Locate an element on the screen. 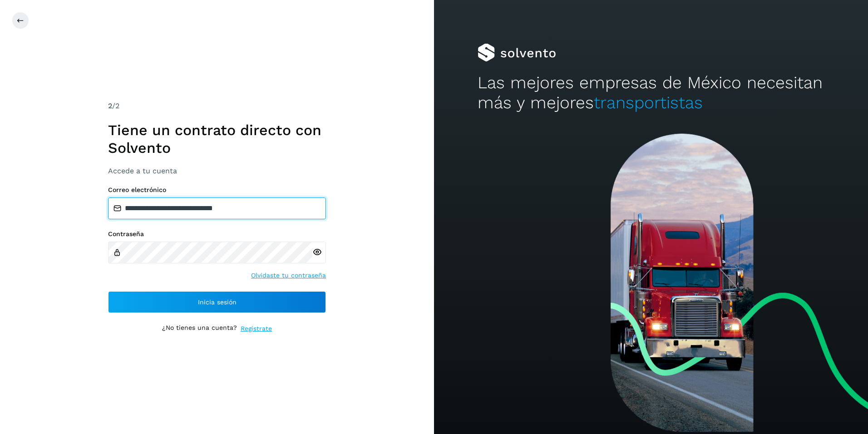  button: Inicia sesión is located at coordinates (217, 302).